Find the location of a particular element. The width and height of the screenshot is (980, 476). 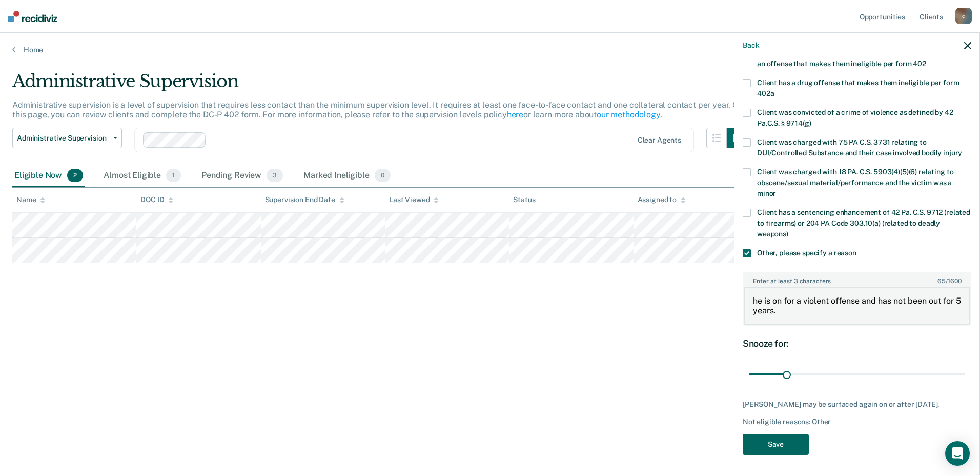

a: Home is located at coordinates (490, 50).